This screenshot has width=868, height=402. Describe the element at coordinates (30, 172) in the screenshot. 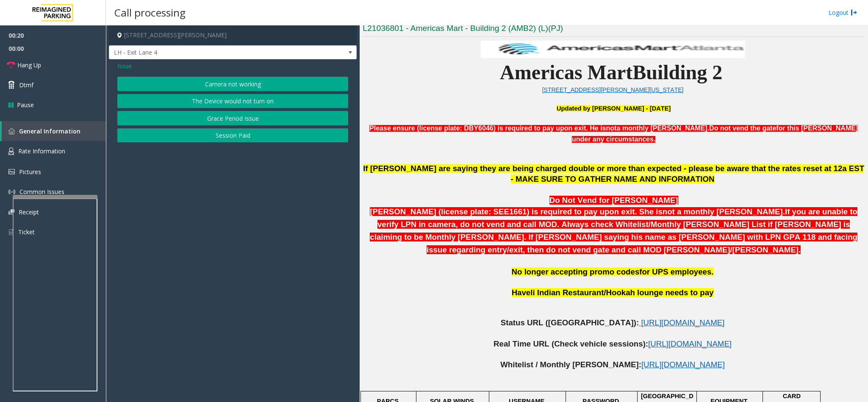

I see `span: Pictures` at that location.